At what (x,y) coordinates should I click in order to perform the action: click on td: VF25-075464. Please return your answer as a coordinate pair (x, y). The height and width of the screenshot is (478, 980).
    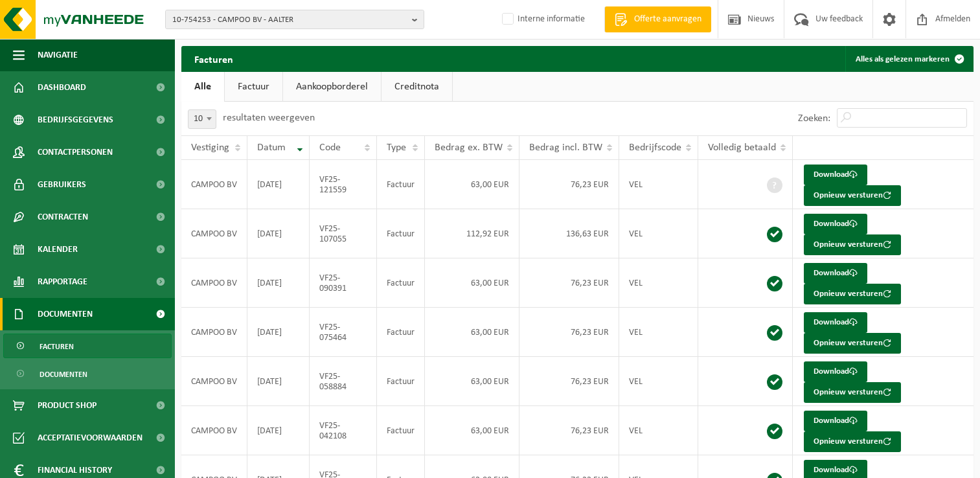
    Looking at the image, I should click on (343, 332).